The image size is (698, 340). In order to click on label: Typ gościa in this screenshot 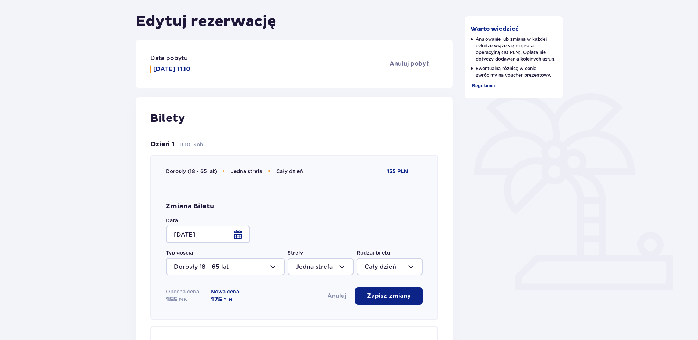, I will do `click(179, 253)`.